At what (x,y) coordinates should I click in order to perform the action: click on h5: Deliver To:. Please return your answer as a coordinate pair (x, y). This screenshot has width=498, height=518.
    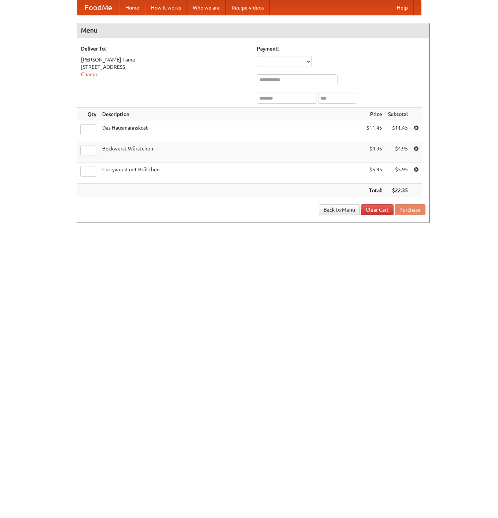
    Looking at the image, I should click on (165, 49).